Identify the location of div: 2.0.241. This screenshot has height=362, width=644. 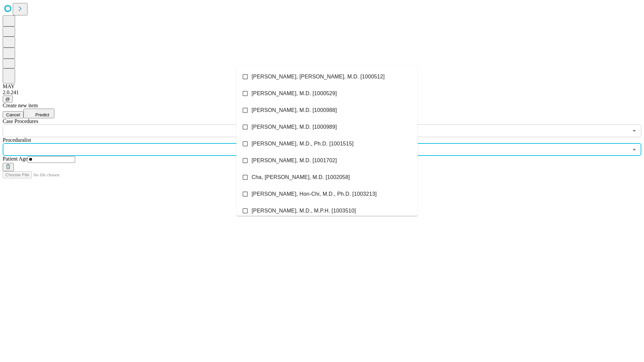
(322, 92).